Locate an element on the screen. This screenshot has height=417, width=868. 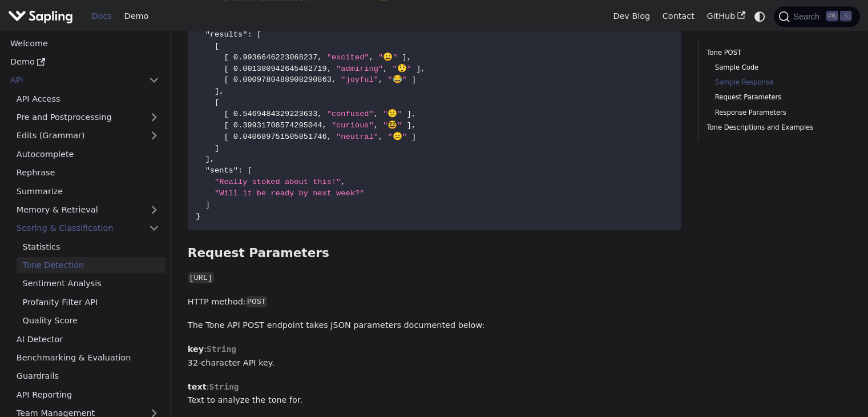
button: Collapse sidebar category 'API' is located at coordinates (154, 80).